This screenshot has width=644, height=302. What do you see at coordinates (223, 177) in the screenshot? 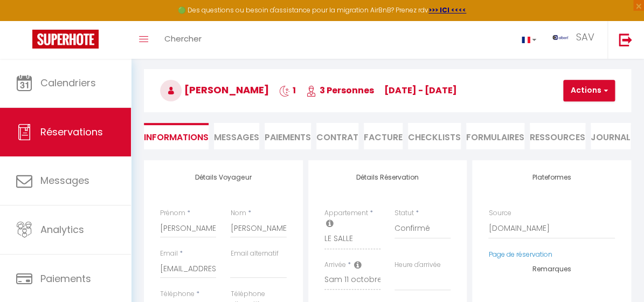
I see `h4: Détails Voyageur` at bounding box center [223, 177].